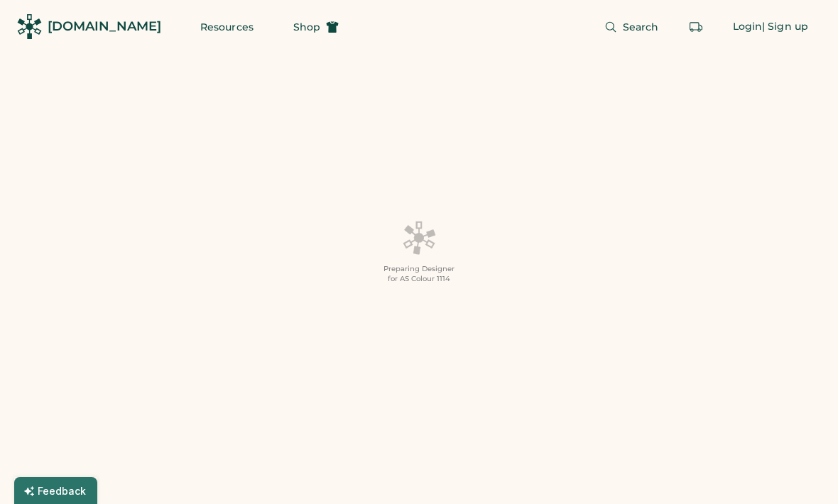 Image resolution: width=838 pixels, height=504 pixels. What do you see at coordinates (631, 27) in the screenshot?
I see `button: Search` at bounding box center [631, 27].